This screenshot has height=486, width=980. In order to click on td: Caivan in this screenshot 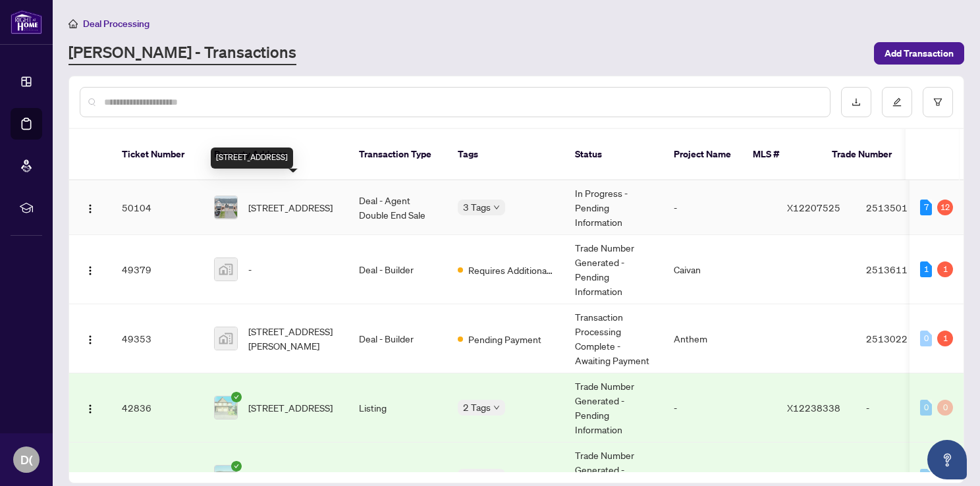, I will do `click(720, 269)`.